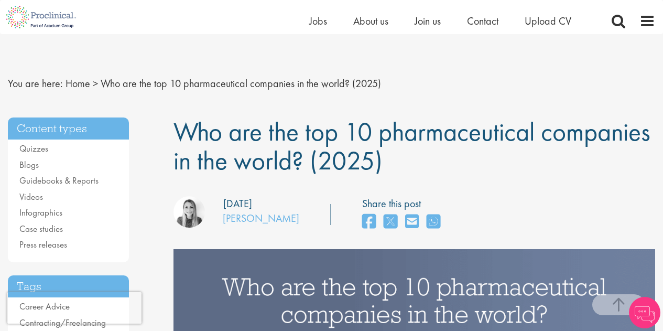 The height and width of the screenshot is (331, 663). I want to click on h3: Content types, so click(68, 128).